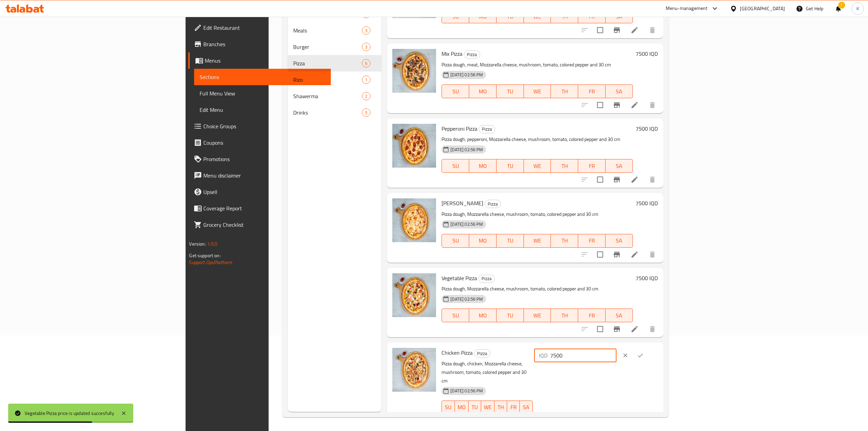  What do you see at coordinates (213, 243) in the screenshot?
I see `span: 1.0.0` at bounding box center [213, 243].